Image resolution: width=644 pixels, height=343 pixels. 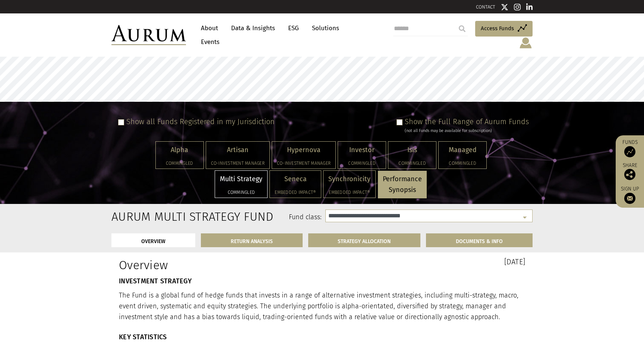 What do you see at coordinates (504, 28) in the screenshot?
I see `a: Access Funds` at bounding box center [504, 28].